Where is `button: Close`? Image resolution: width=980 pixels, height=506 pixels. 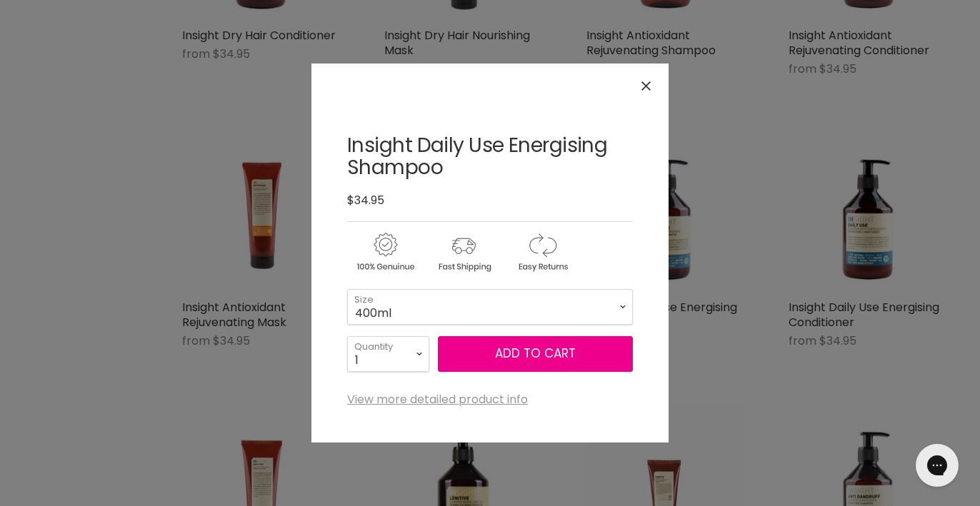
button: Close is located at coordinates (646, 86).